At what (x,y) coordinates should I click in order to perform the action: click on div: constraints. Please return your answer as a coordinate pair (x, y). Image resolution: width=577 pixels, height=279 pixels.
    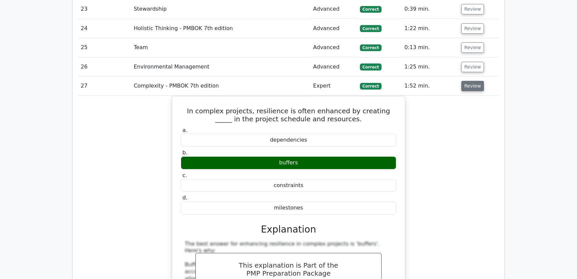
    Looking at the image, I should click on (289, 185).